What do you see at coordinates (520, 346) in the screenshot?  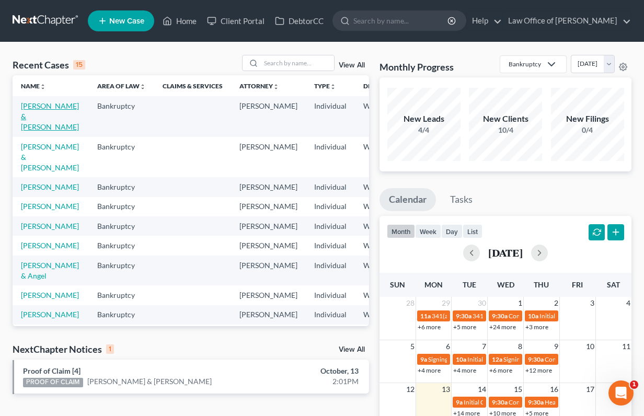 I see `span: 8` at bounding box center [520, 346].